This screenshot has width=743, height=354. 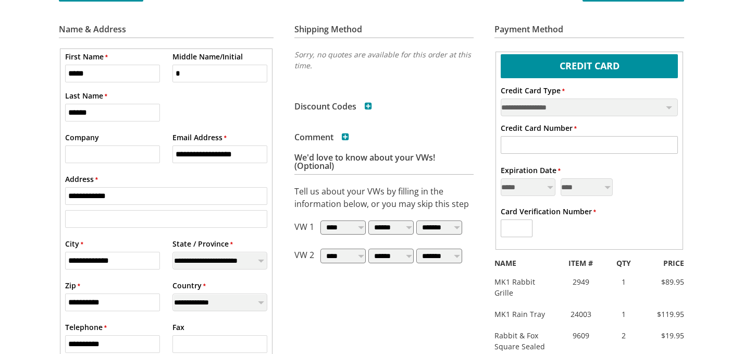 I want to click on label: Middle Name/Initial, so click(x=207, y=56).